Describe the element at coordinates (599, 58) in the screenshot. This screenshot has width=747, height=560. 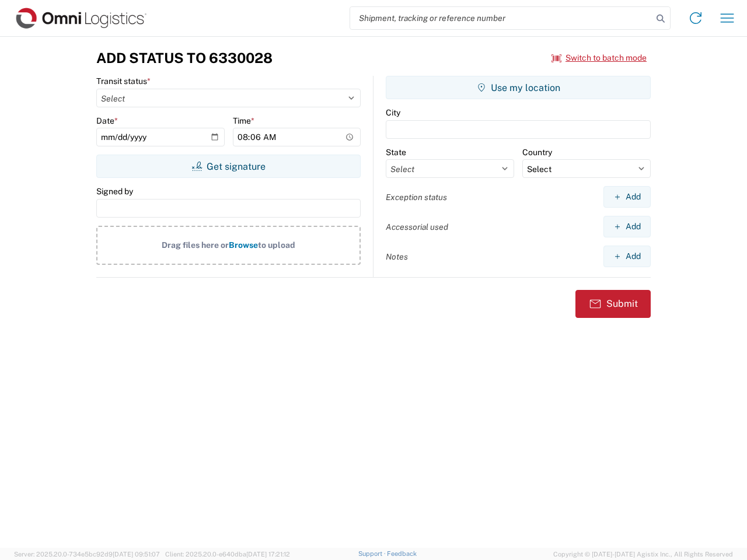
I see `button: Switch to batch mode` at that location.